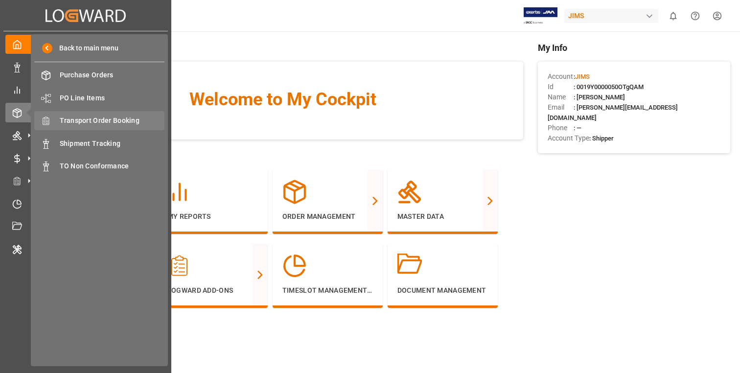  I want to click on img: Exertis%20JAM%20-%20Email%20Logo.jpg_1722504956.jpg, so click(540, 16).